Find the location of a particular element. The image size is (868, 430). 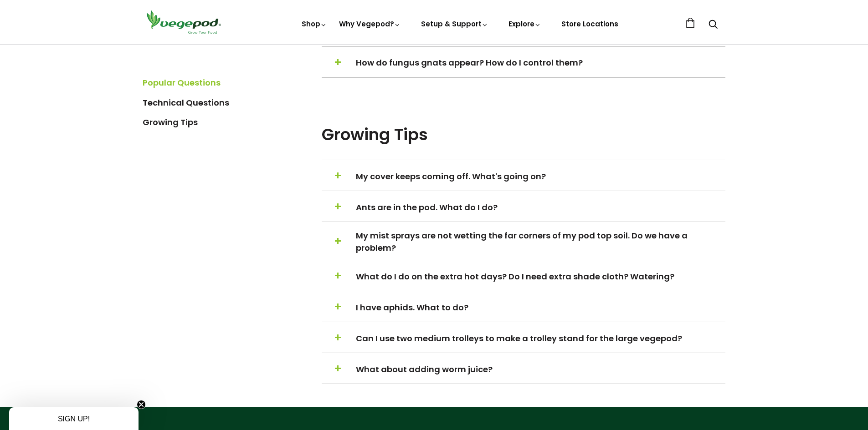

span: What do I do on the extra hot days? Do I need extra shade cloth? Watering? is located at coordinates (540, 276).